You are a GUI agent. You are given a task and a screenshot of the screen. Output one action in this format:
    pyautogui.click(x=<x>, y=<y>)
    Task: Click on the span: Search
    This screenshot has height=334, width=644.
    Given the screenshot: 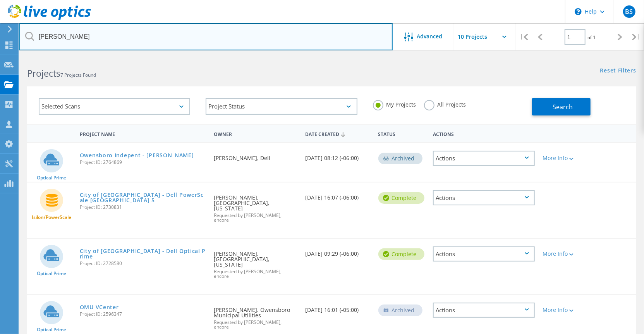 What is the action you would take?
    pyautogui.click(x=563, y=107)
    